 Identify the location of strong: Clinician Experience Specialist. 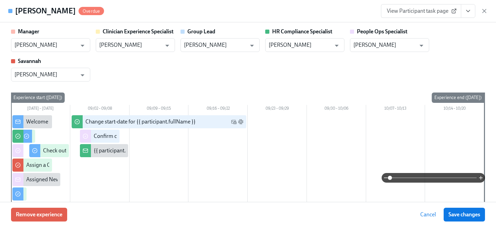
(138, 31).